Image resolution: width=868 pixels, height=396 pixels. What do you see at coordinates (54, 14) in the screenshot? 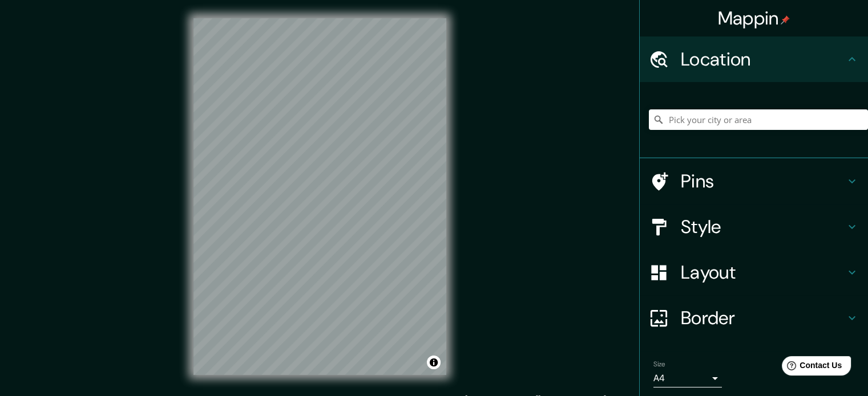
I see `span: Contact Us` at bounding box center [54, 14].